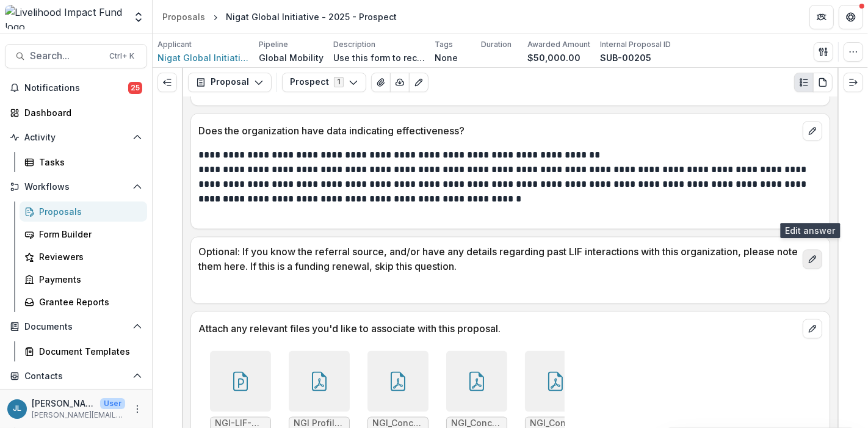 This screenshot has height=428, width=868. What do you see at coordinates (168, 82) in the screenshot?
I see `button: Expand left` at bounding box center [168, 82].